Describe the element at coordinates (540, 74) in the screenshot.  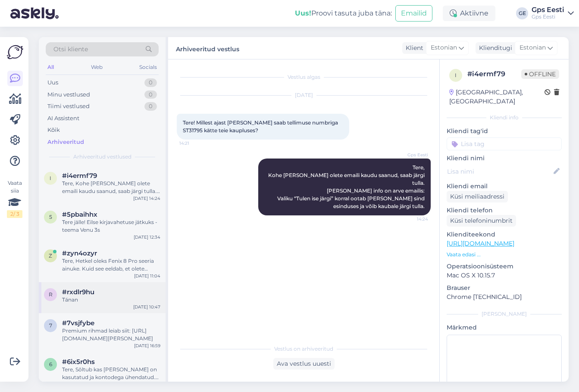
I see `span: Offline` at that location.